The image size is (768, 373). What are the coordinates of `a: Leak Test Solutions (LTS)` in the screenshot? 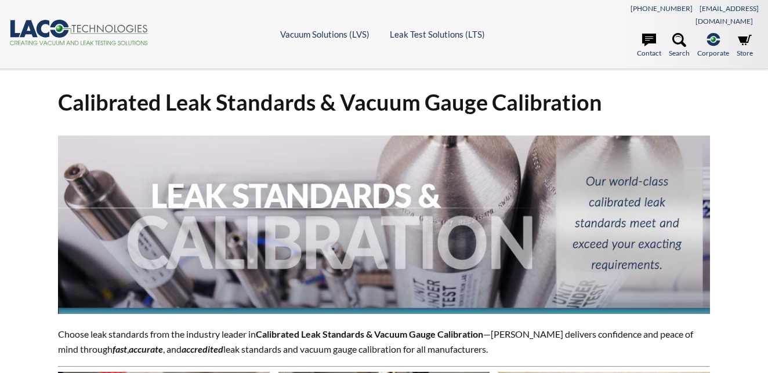 It's located at (437, 34).